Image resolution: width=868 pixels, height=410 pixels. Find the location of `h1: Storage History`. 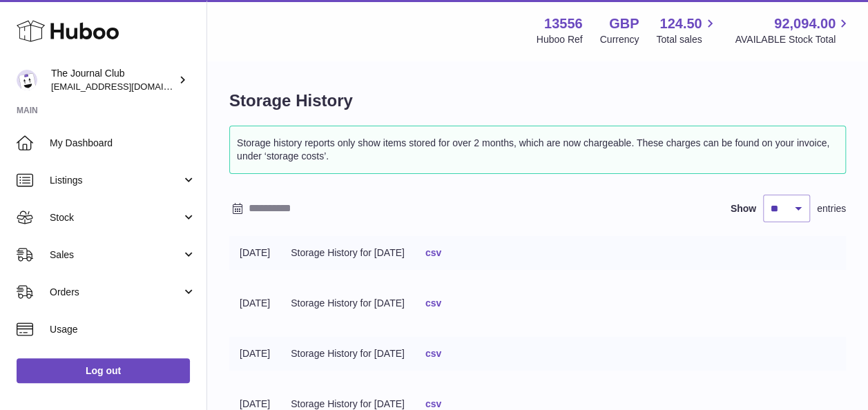

h1: Storage History is located at coordinates (537, 101).